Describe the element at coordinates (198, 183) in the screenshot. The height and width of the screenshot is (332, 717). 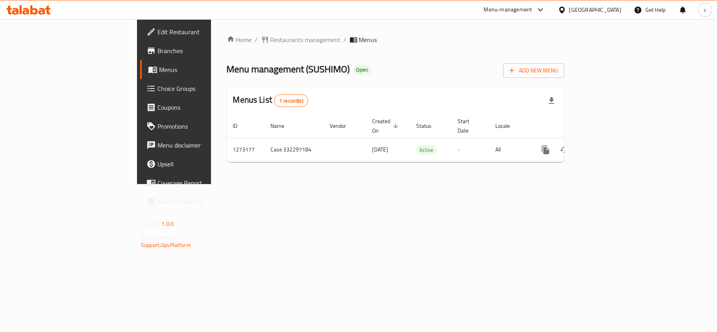
I see `a: Coverage Report` at that location.